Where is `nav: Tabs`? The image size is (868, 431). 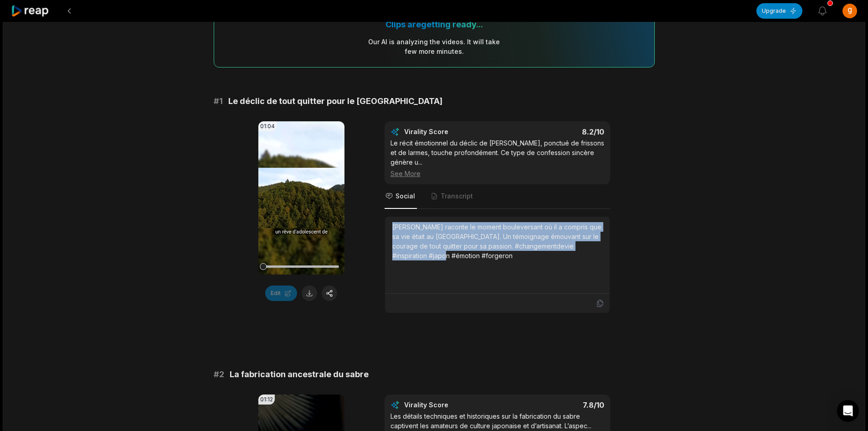 nav: Tabs is located at coordinates (497, 197).